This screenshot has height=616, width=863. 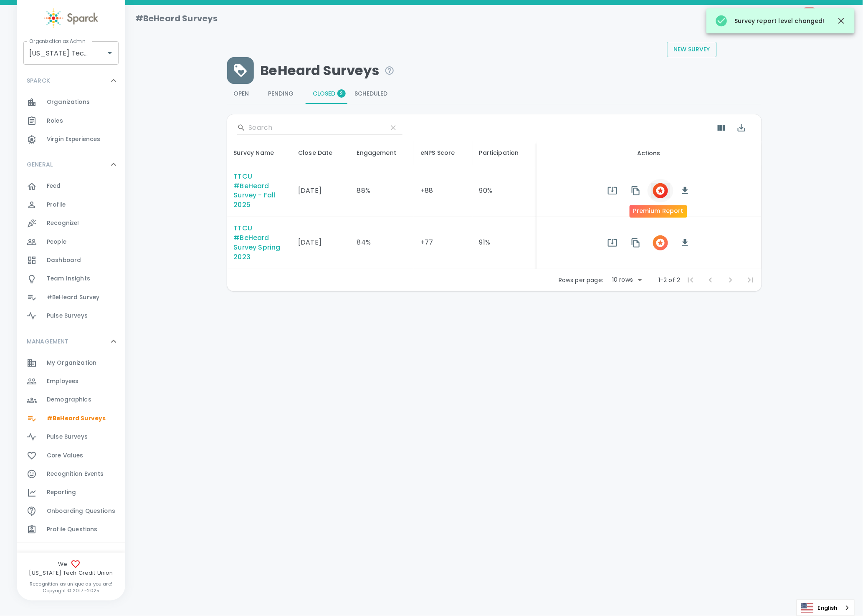 I want to click on div: Roles, so click(x=71, y=121).